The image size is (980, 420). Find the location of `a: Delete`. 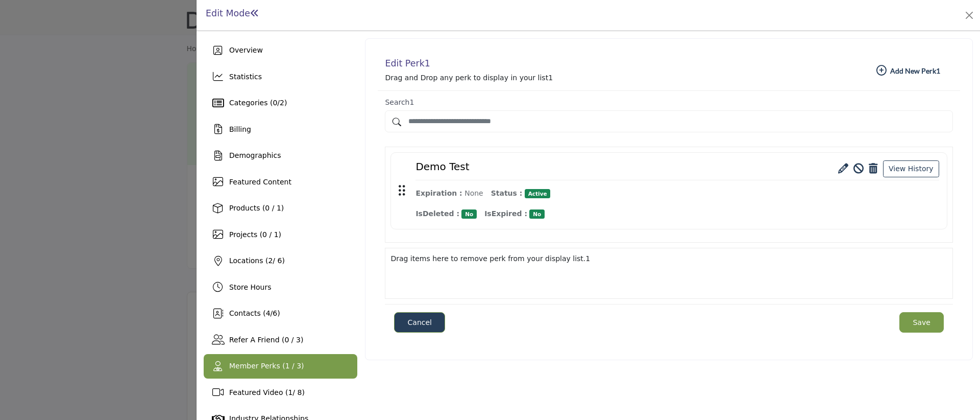

a: Delete is located at coordinates (874, 169).